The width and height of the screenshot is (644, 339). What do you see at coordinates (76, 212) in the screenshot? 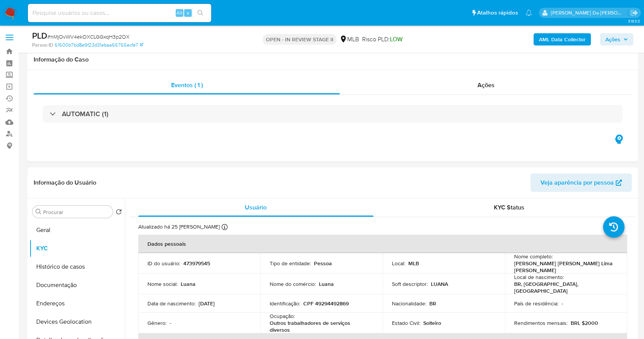
I see `input: Procurar` at bounding box center [76, 212].